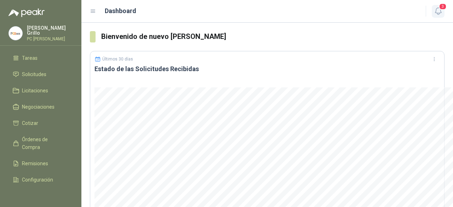  I want to click on h1: Dashboard, so click(120, 11).